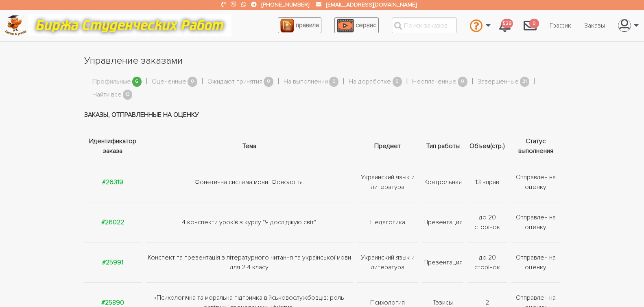 The width and height of the screenshot is (644, 307). I want to click on a: Оцененные, so click(169, 82).